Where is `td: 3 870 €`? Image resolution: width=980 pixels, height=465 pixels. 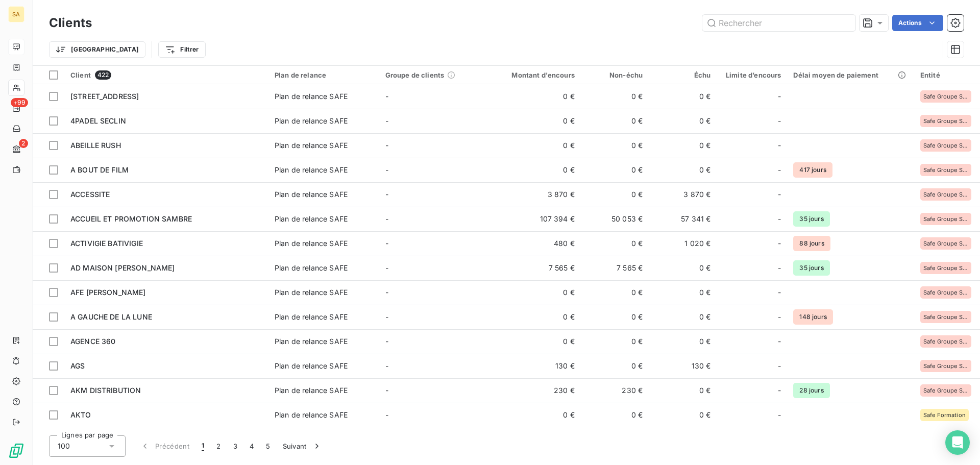 td: 3 870 € is located at coordinates (683, 195).